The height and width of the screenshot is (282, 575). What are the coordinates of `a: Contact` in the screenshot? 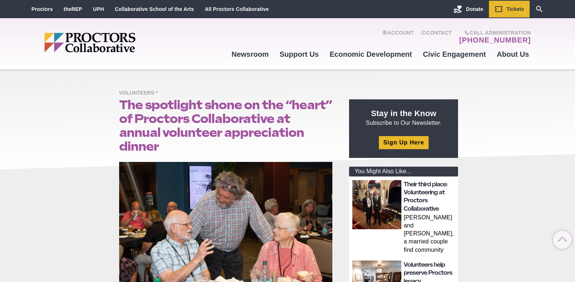 It's located at (437, 37).